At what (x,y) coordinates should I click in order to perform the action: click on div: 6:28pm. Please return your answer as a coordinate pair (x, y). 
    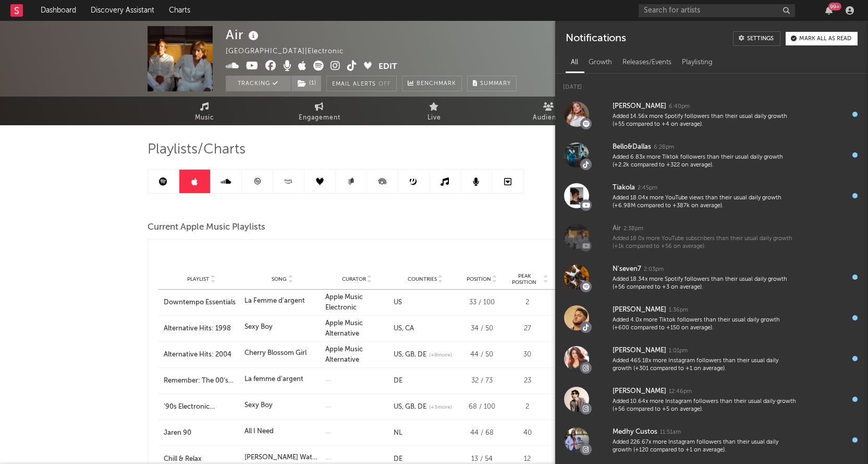
    Looking at the image, I should click on (664, 147).